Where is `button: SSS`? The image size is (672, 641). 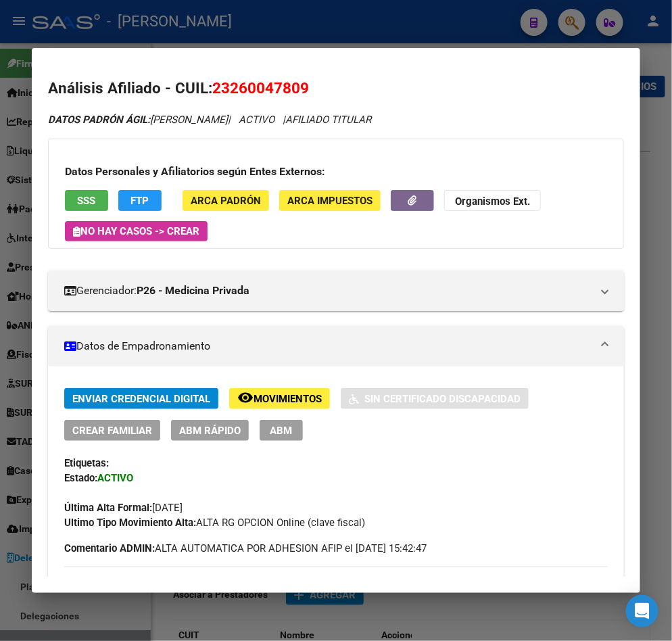
button: SSS is located at coordinates (86, 200).